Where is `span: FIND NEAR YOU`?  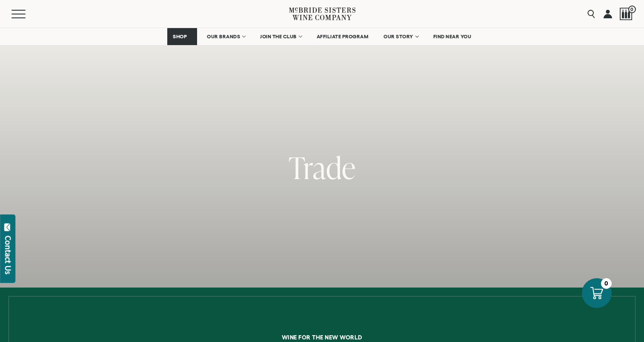
span: FIND NEAR YOU is located at coordinates (453, 36).